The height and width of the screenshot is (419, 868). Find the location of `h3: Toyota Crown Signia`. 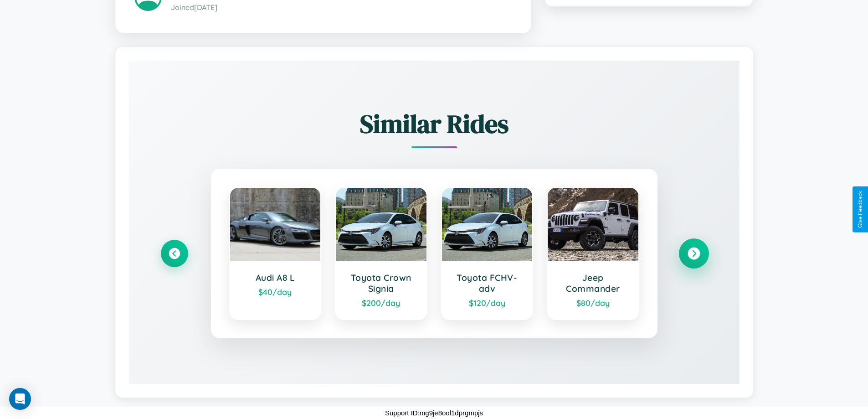

h3: Toyota Crown Signia is located at coordinates (381, 283).